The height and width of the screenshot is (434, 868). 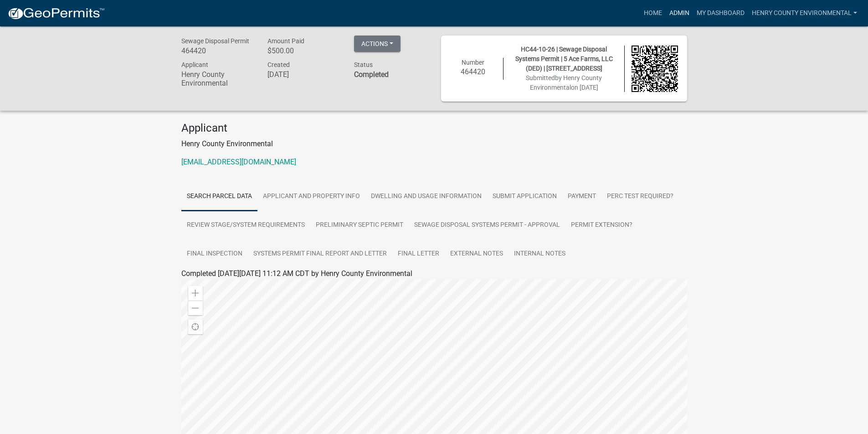 What do you see at coordinates (487, 226) in the screenshot?
I see `a: Sewage Disposal Systems Permit - Approval` at bounding box center [487, 226].